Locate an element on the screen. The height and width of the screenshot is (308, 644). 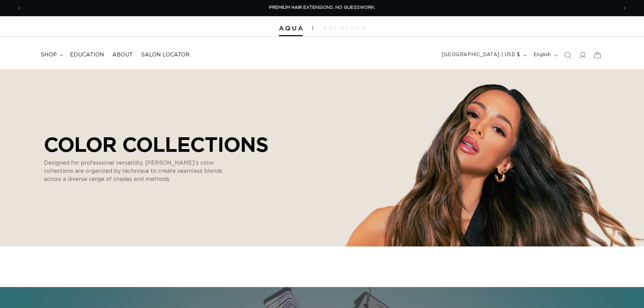
a: Education is located at coordinates (87, 55).